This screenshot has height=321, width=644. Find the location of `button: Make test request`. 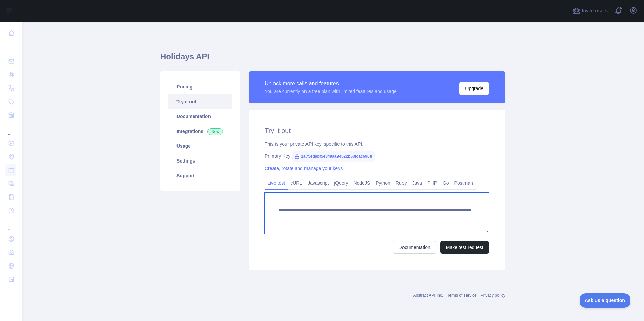

button: Make test request is located at coordinates (465, 247).